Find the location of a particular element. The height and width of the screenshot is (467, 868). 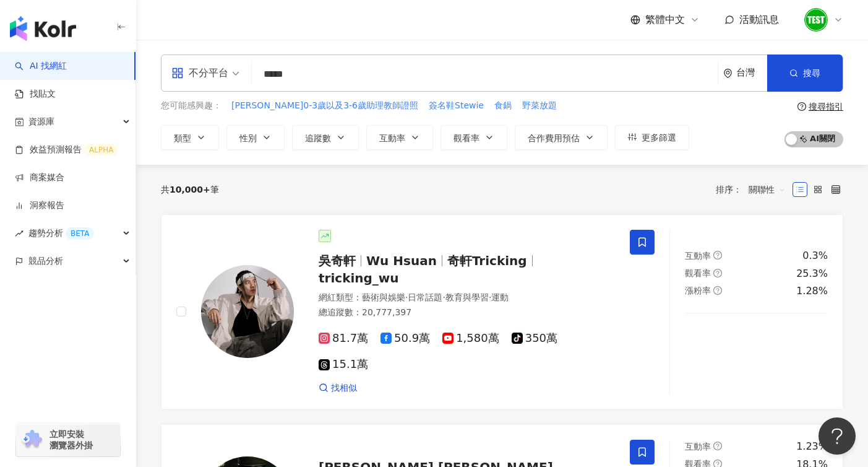

span: 競品分析 is located at coordinates (46, 261).